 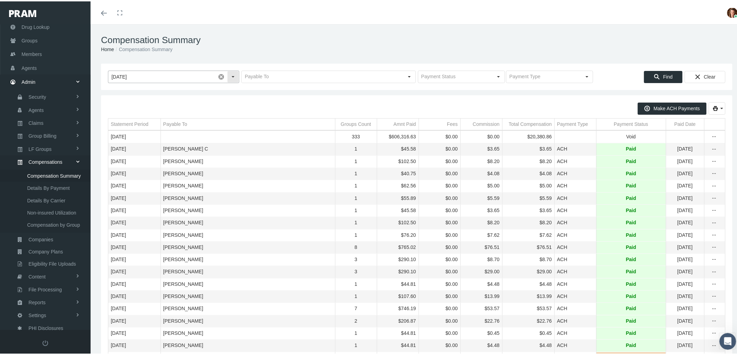 I want to click on div: Payment Status, so click(x=631, y=123).